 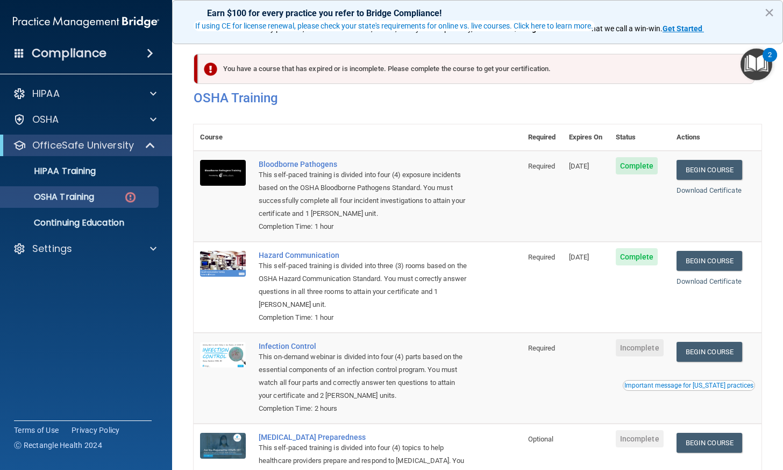 I want to click on div: This self-paced training is divided into four (4) exposure incidents based on the OSHA Bloodborne..., so click(x=363, y=194).